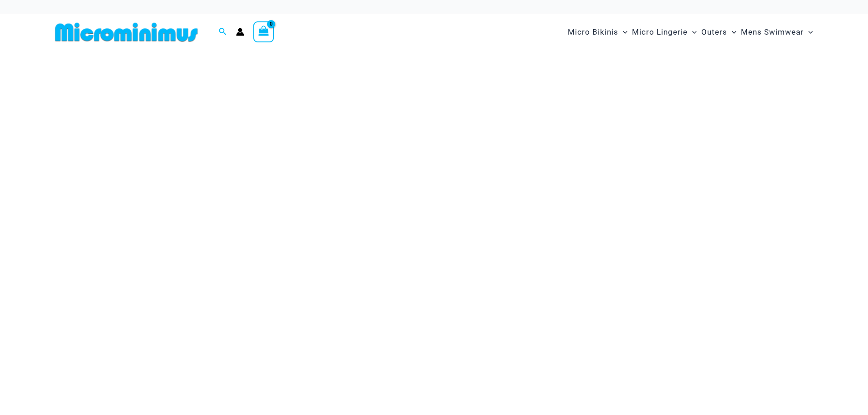 The height and width of the screenshot is (415, 868). Describe the element at coordinates (772, 32) in the screenshot. I see `span: Mens Swimwear` at that location.